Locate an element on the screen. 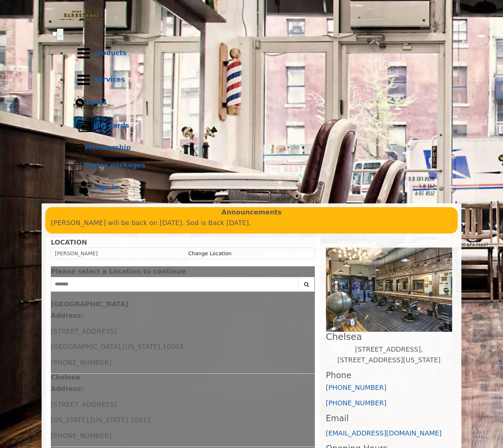  img: Gift cards is located at coordinates (84, 126).